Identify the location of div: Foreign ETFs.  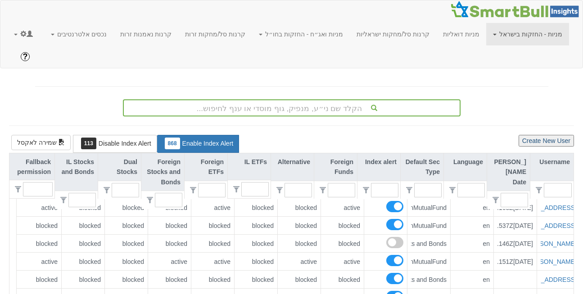
(206, 167).